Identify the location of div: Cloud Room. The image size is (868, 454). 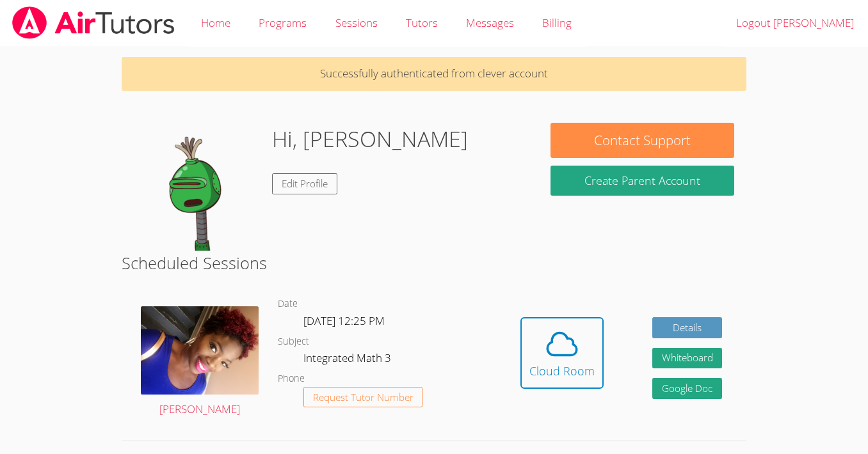
(562, 371).